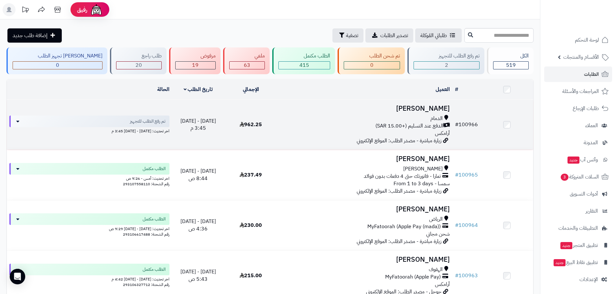 The image size is (616, 294). What do you see at coordinates (389, 36) in the screenshot?
I see `a: تصدير الطلبات` at bounding box center [389, 36].